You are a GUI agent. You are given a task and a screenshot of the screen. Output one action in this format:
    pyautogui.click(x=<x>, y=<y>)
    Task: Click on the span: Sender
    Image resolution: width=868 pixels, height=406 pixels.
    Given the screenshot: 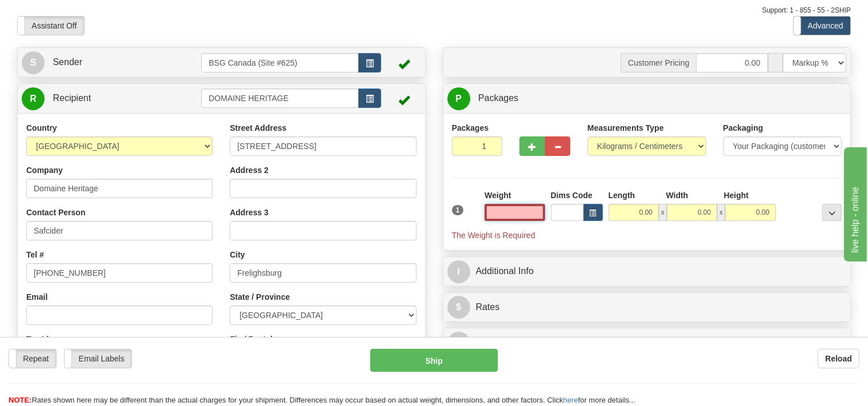 What is the action you would take?
    pyautogui.click(x=68, y=62)
    